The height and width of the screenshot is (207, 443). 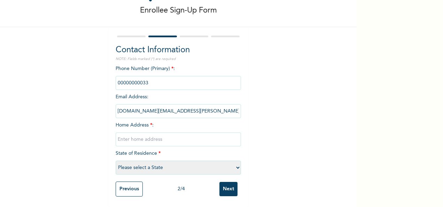 What do you see at coordinates (178, 132) in the screenshot?
I see `span: Home Address :` at bounding box center [178, 132].